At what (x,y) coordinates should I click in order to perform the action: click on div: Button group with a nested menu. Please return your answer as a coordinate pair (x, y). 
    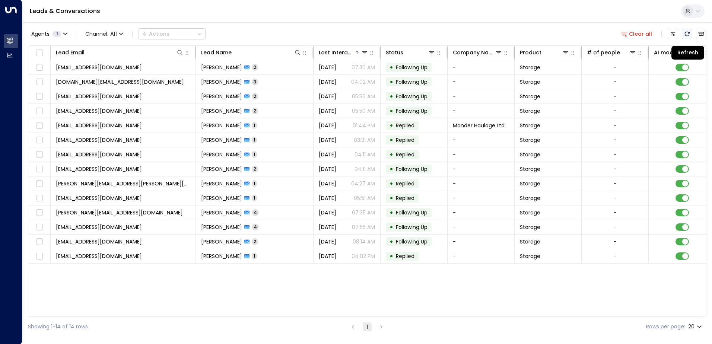
    Looking at the image, I should click on (172, 34).